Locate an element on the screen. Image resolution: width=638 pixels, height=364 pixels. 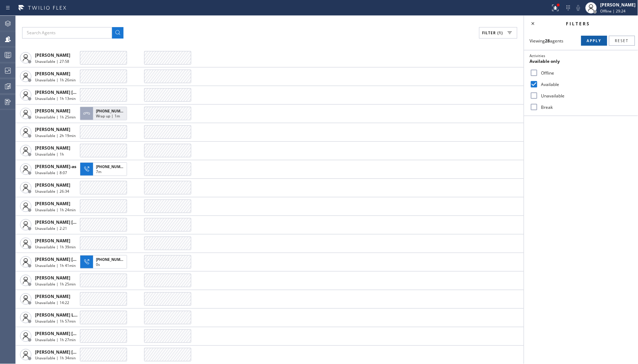
span: 7m is located at coordinates (99, 171).